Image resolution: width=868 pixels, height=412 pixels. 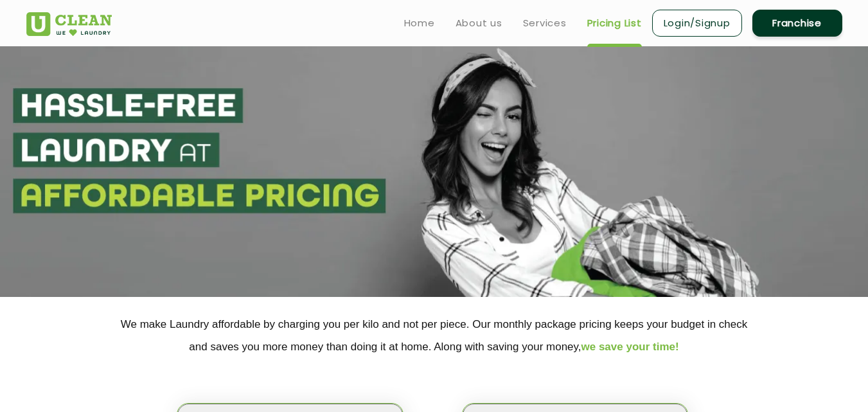 What do you see at coordinates (545, 23) in the screenshot?
I see `a: Services` at bounding box center [545, 23].